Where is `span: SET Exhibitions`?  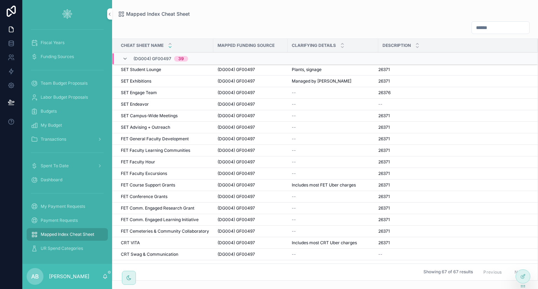 span: SET Exhibitions is located at coordinates (136, 81).